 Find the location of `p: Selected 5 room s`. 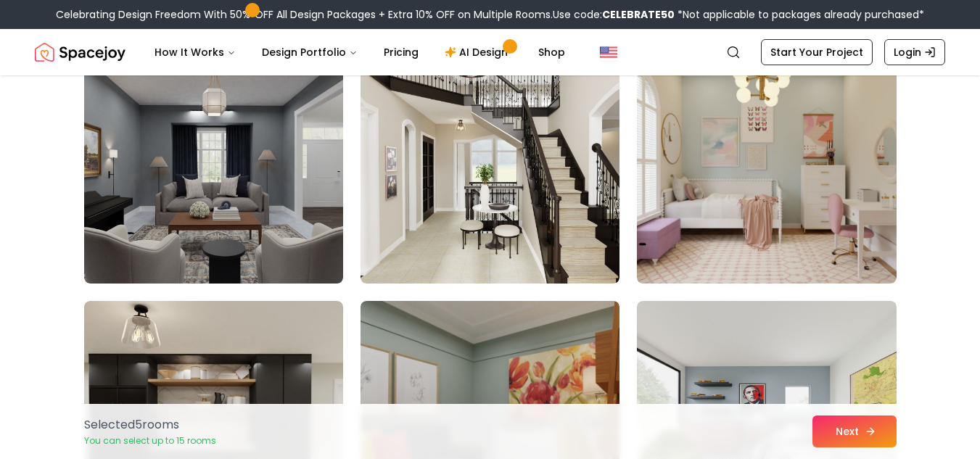

p: Selected 5 room s is located at coordinates (150, 425).